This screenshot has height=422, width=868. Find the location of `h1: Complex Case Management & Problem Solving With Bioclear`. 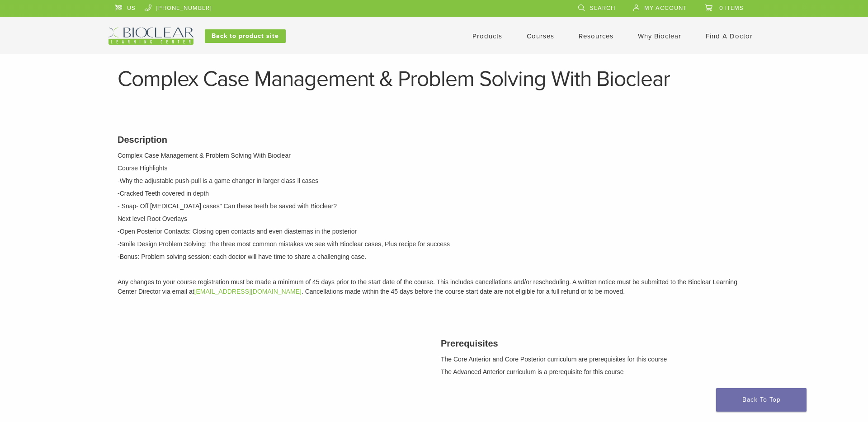

h1: Complex Case Management & Problem Solving With Bioclear is located at coordinates (434, 79).